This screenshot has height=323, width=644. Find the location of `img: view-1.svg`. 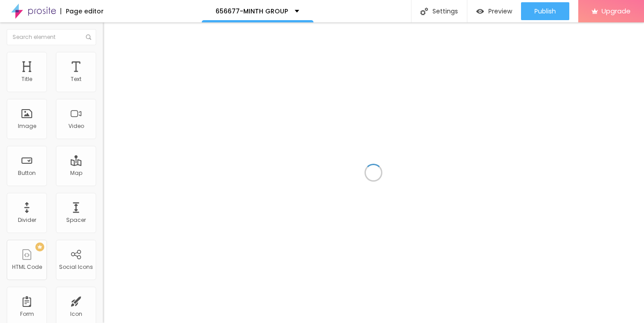

img: view-1.svg is located at coordinates (480, 11).